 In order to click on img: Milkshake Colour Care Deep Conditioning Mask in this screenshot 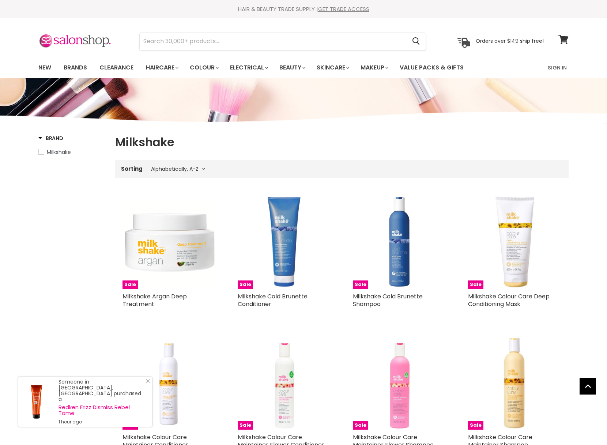, I will do `click(515, 242)`.